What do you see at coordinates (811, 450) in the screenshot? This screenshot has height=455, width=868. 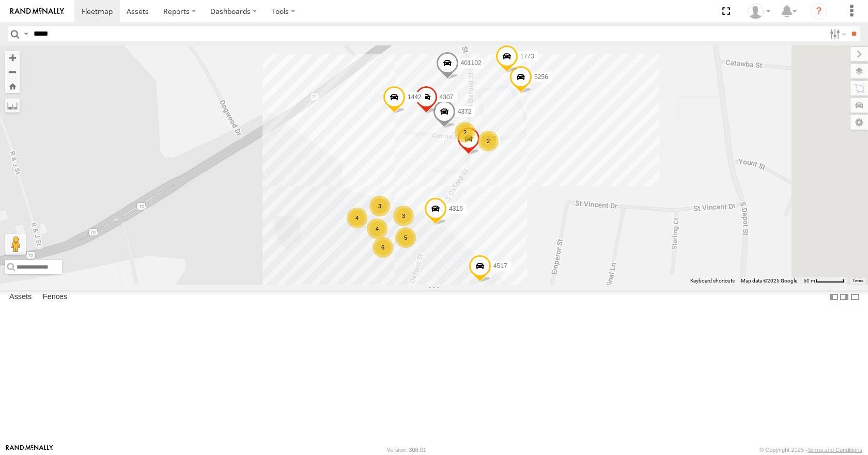 I see `div: © Copyright 2025 -` at bounding box center [811, 450].